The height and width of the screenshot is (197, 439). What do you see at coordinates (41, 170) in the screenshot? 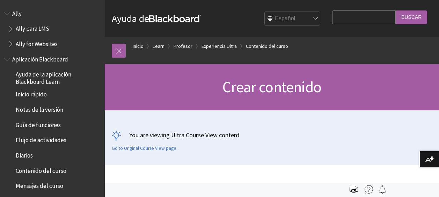
I see `span: Contenido del curso` at bounding box center [41, 170].